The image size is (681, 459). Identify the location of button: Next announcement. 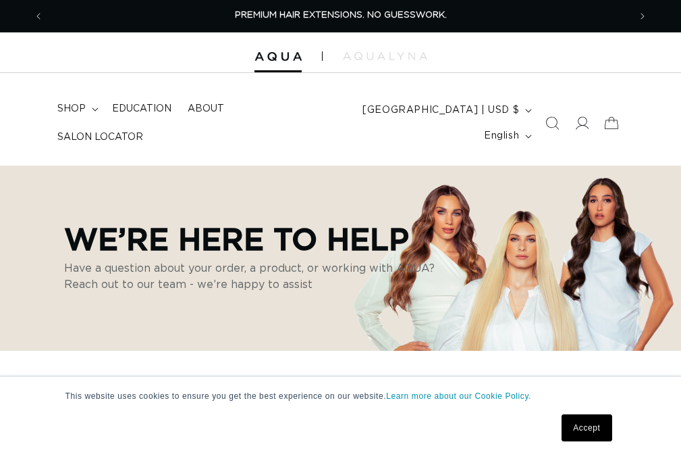
(643, 16).